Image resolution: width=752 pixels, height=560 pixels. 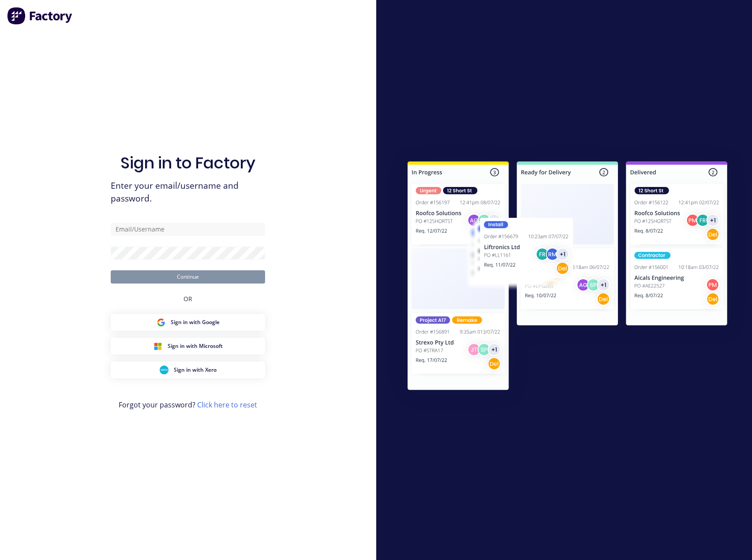 I want to click on span: Sign in with Microsoft, so click(x=195, y=346).